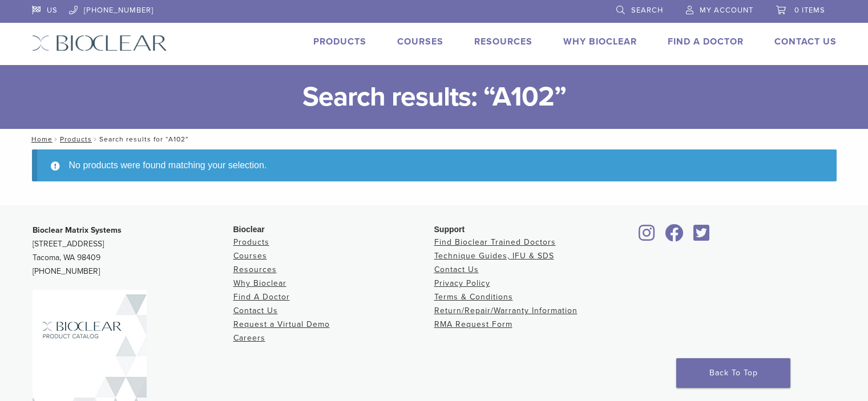 Image resolution: width=868 pixels, height=401 pixels. I want to click on a: Careers, so click(249, 338).